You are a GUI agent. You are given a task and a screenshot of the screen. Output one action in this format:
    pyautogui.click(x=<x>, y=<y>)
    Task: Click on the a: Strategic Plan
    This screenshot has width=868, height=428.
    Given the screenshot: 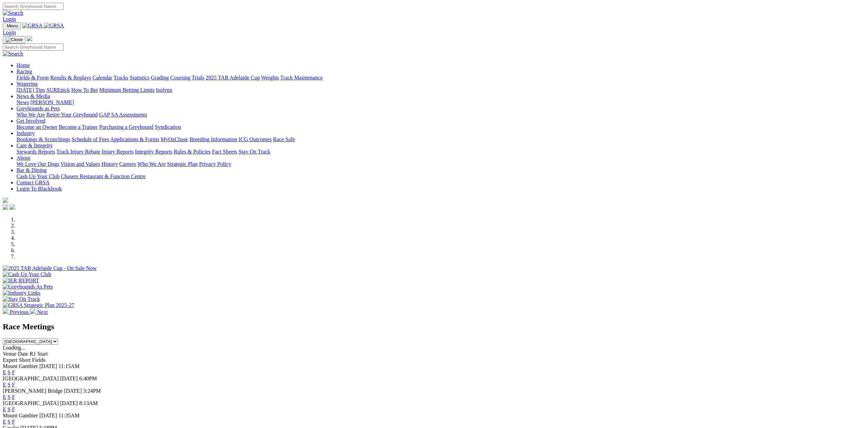 What is the action you would take?
    pyautogui.click(x=182, y=164)
    